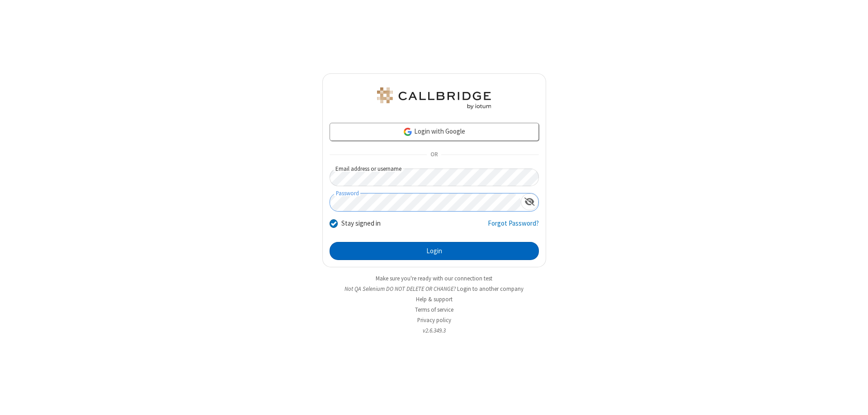 This screenshot has height=415, width=868. Describe the element at coordinates (434, 320) in the screenshot. I see `a: Privacy policy` at that location.